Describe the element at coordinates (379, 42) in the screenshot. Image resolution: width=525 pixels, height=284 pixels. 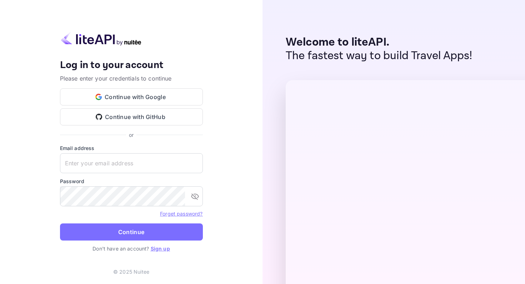
I see `p: Welcome to liteAPI.` at that location.